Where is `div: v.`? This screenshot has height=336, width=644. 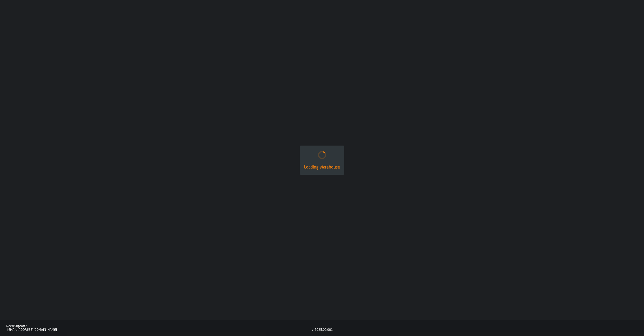 div: v. is located at coordinates (313, 330).